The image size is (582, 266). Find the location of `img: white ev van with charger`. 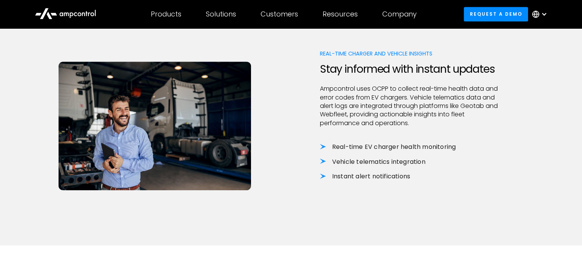

img: white ev van with charger is located at coordinates (155, 125).